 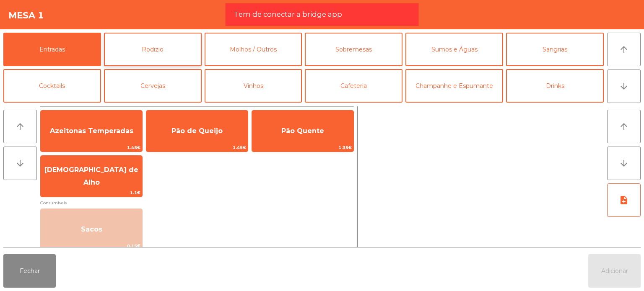 What do you see at coordinates (29, 271) in the screenshot?
I see `button: Fechar` at bounding box center [29, 271].